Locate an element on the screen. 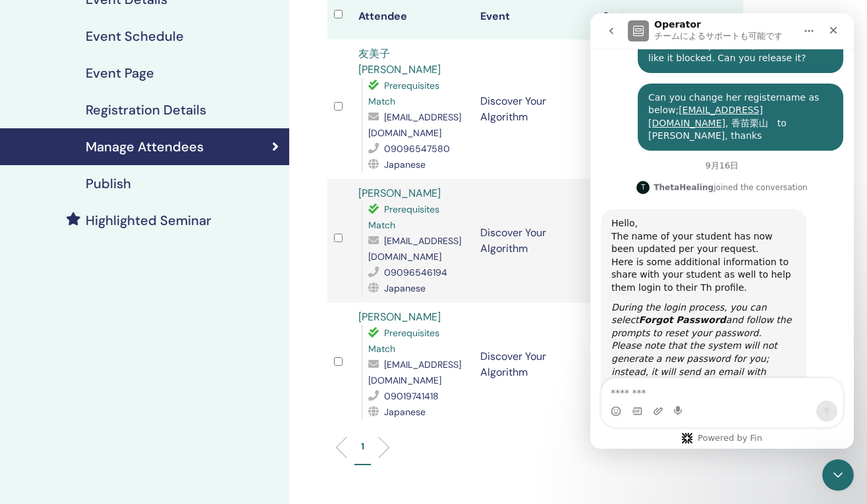 This screenshot has width=867, height=504. div: Here is some additional information to share with your student as well to help them login to thei... is located at coordinates (113, 262).